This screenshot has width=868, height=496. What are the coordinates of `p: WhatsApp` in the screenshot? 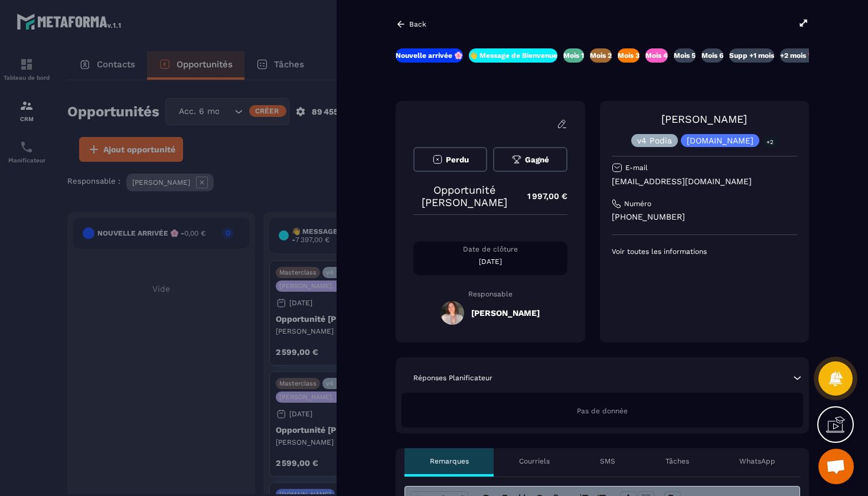 It's located at (757, 461).